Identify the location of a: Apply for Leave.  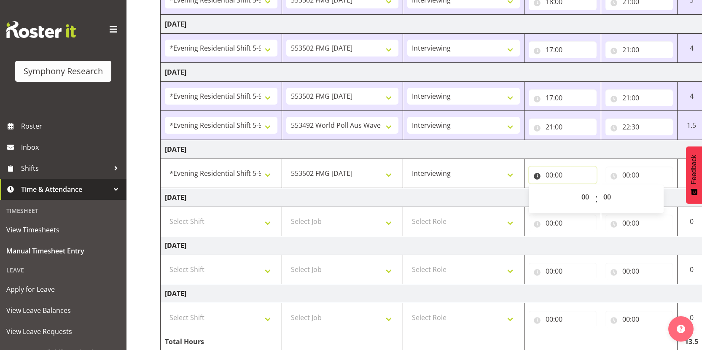
(63, 289).